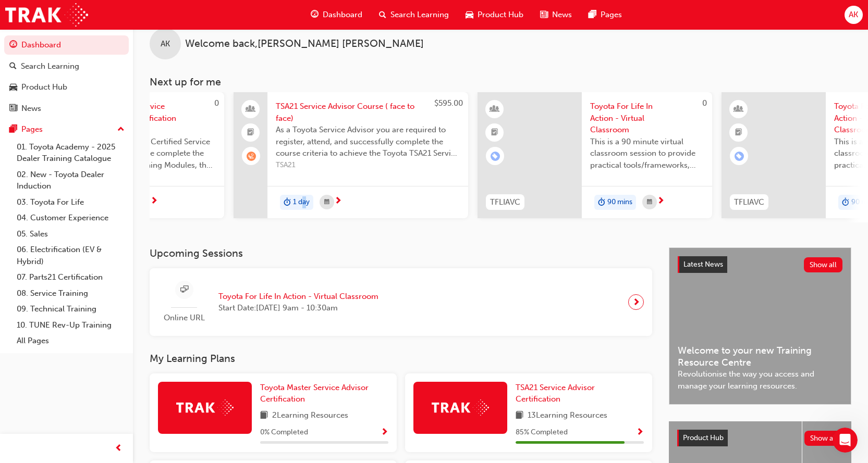  What do you see at coordinates (368, 142) in the screenshot?
I see `span: As a Toyota Service Advisor you are required to register, attend, and successfully complete the c...` at bounding box center [368, 142].